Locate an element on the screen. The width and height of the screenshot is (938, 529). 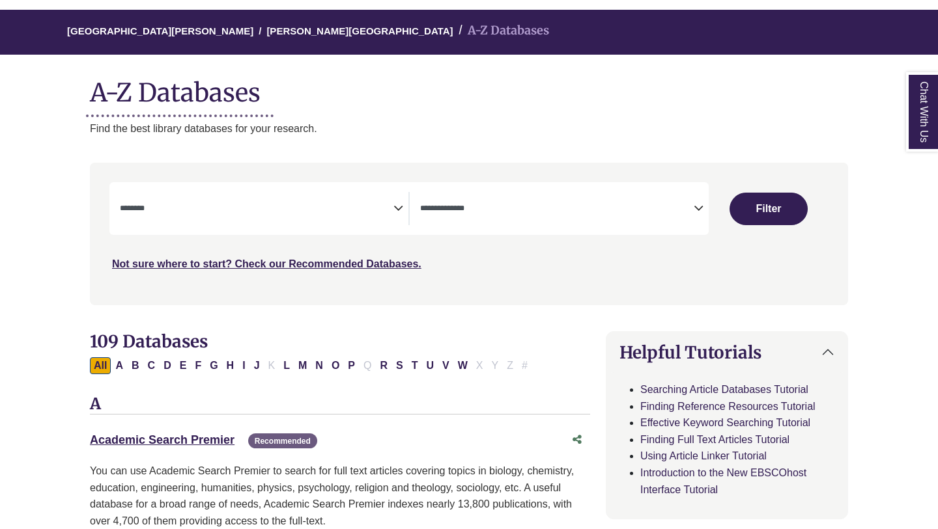
button: Filter Results L is located at coordinates (287, 366).